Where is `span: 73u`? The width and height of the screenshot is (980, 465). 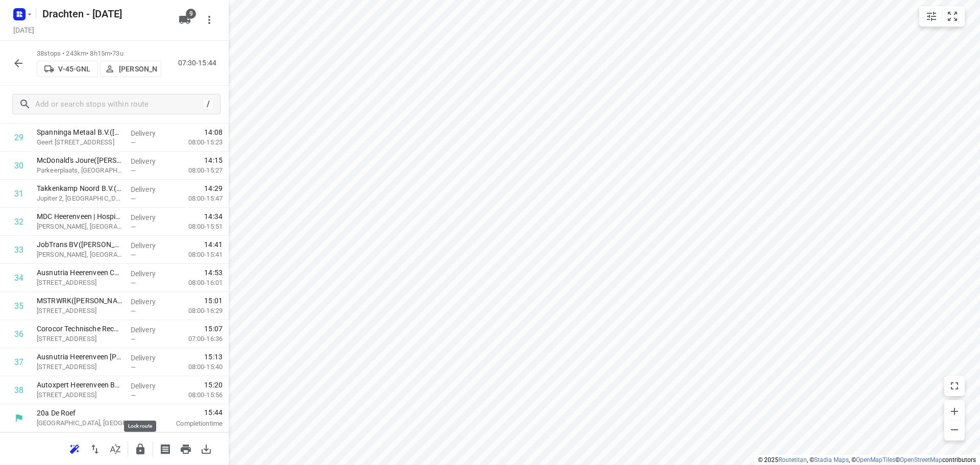
span: 73u is located at coordinates (117, 53).